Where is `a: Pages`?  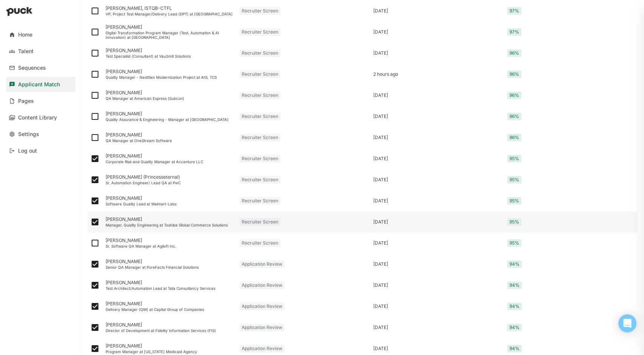 a: Pages is located at coordinates (41, 101).